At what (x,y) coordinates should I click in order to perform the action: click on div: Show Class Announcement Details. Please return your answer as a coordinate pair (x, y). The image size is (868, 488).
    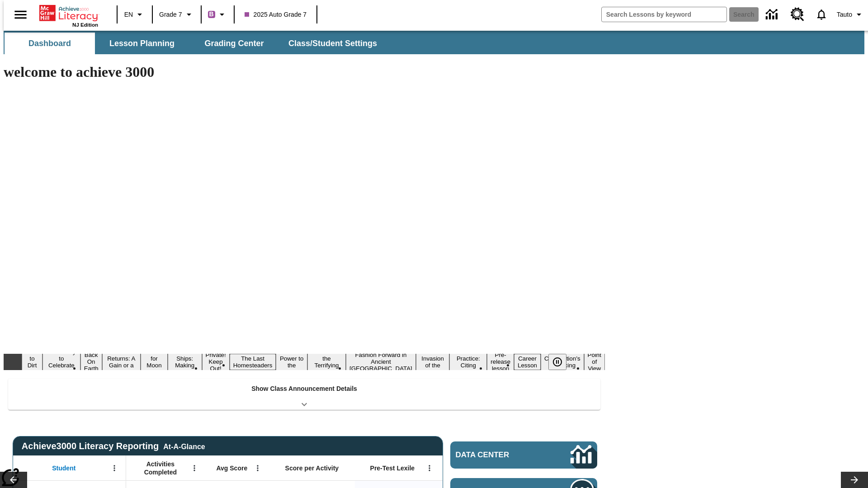
    Looking at the image, I should click on (304, 394).